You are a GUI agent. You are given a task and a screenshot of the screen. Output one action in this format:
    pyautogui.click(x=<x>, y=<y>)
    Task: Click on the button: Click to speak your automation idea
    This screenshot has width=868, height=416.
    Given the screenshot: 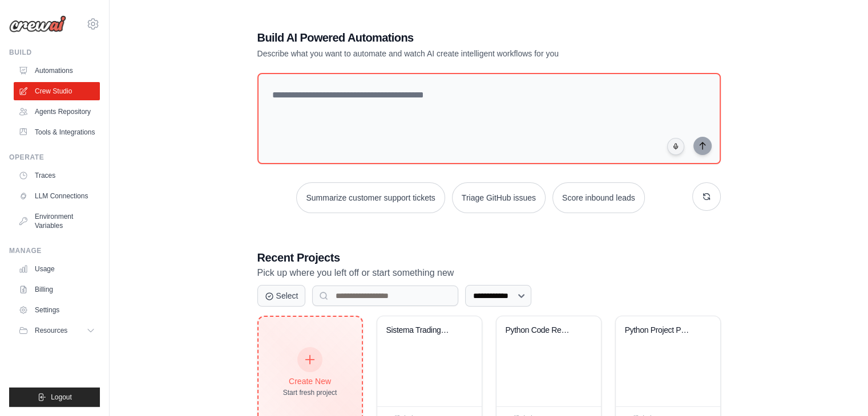 What is the action you would take?
    pyautogui.click(x=675, y=146)
    